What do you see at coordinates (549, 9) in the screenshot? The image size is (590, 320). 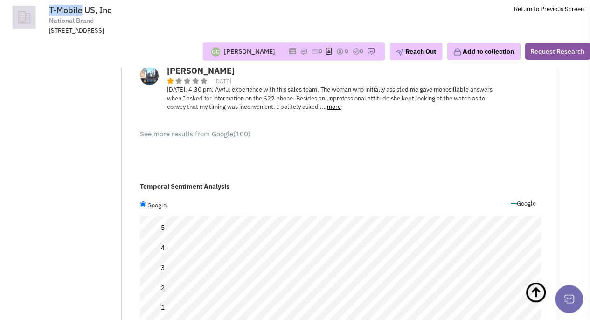 I see `a: Return to Previous Screen` at bounding box center [549, 9].